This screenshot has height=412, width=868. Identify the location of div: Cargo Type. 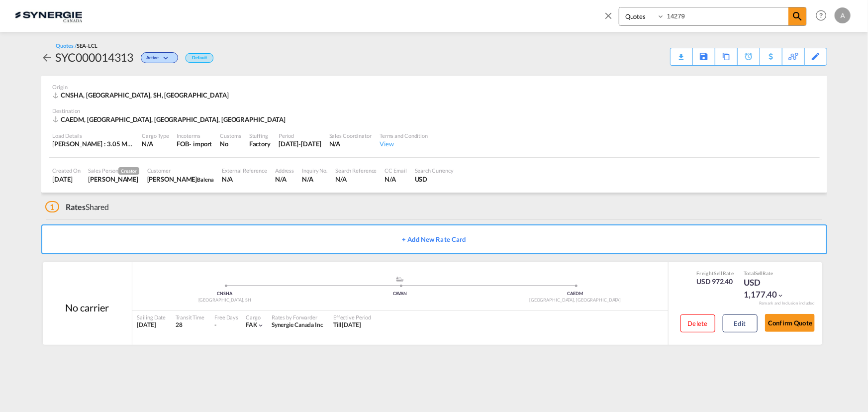
(156, 135).